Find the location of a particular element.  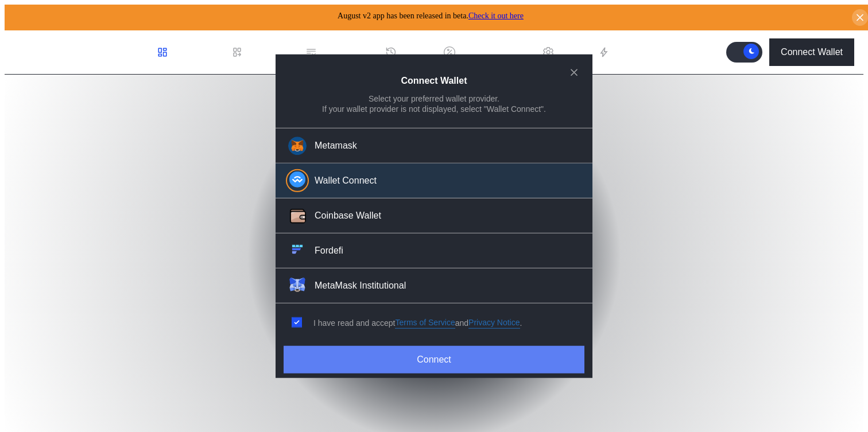

button: MetaMask InstitutionalMetaMask Institutional is located at coordinates (434, 286).